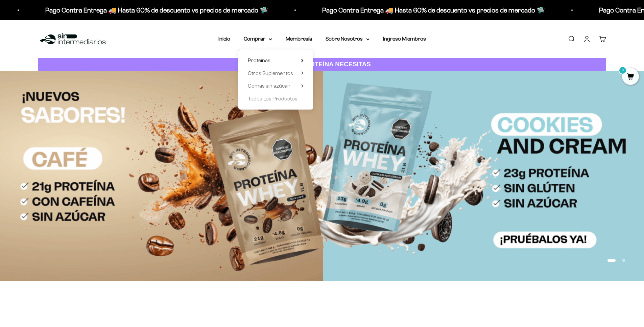  I want to click on span: Proteínas, so click(259, 60).